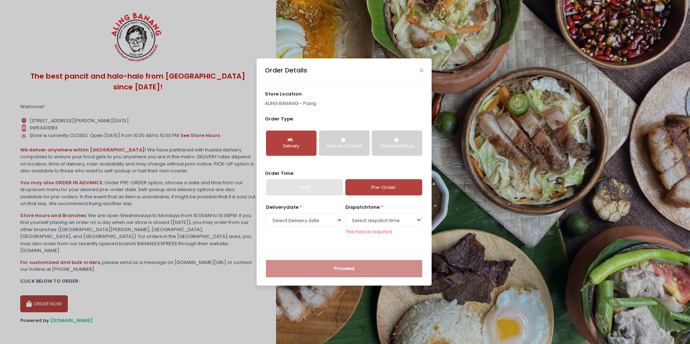 This screenshot has height=344, width=690. What do you see at coordinates (344, 146) in the screenshot?
I see `div: Click and Collect` at bounding box center [344, 146].